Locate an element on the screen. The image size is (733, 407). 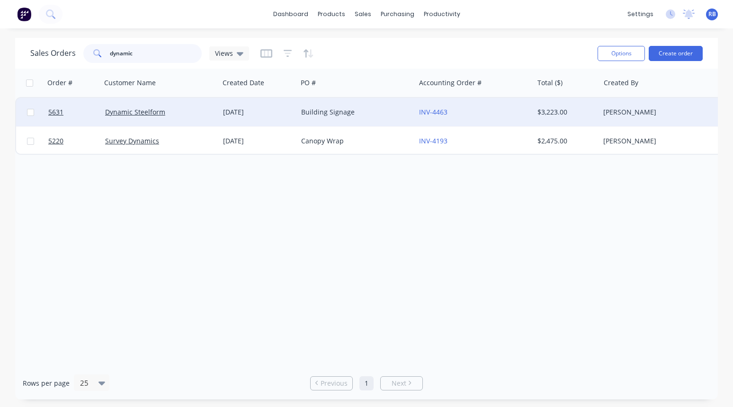
span: 5220 is located at coordinates (56, 141).